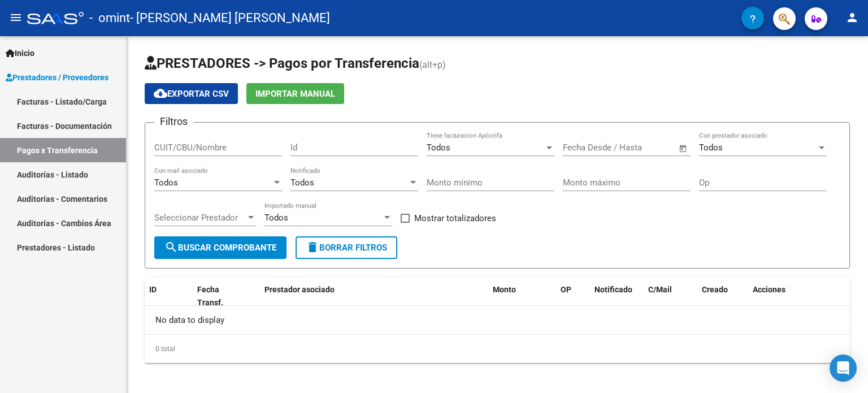 The height and width of the screenshot is (393, 868). Describe the element at coordinates (57, 78) in the screenshot. I see `span: Prestadores / Proveedores` at that location.